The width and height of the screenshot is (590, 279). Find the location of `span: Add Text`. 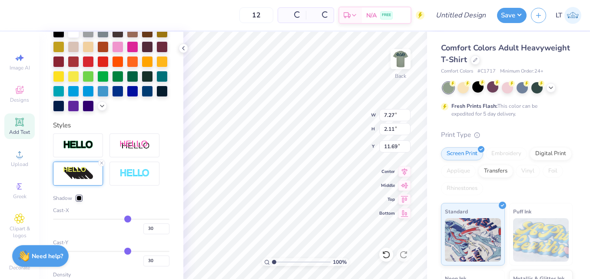

span: Add Text is located at coordinates (20, 132).